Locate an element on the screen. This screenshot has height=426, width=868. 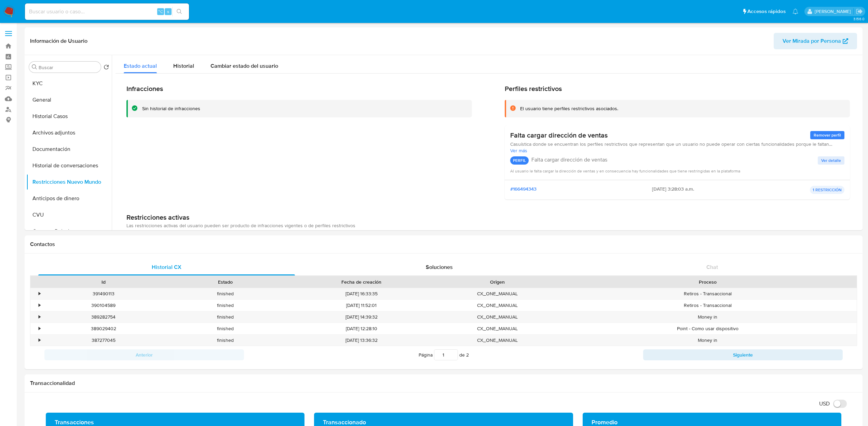
p: jessica.fukman@mercadolibre.com is located at coordinates (834, 11).